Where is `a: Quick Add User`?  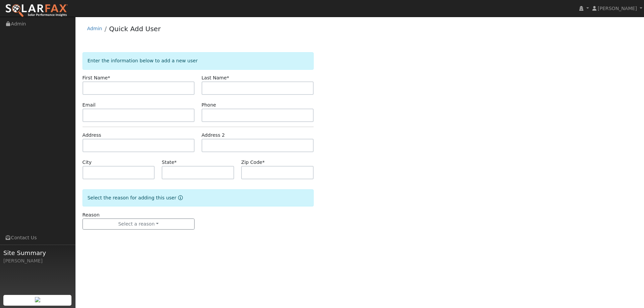
a: Quick Add User is located at coordinates (135, 29).